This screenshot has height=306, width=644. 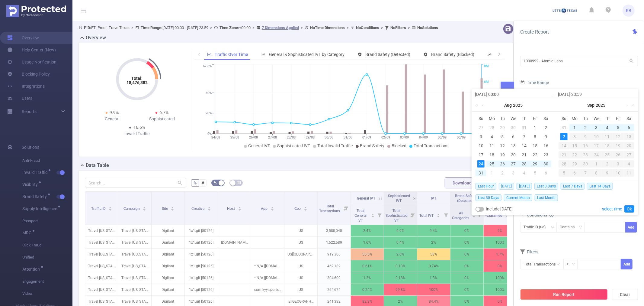 What do you see at coordinates (164, 113) in the screenshot?
I see `span: 6.7%` at bounding box center [164, 113].